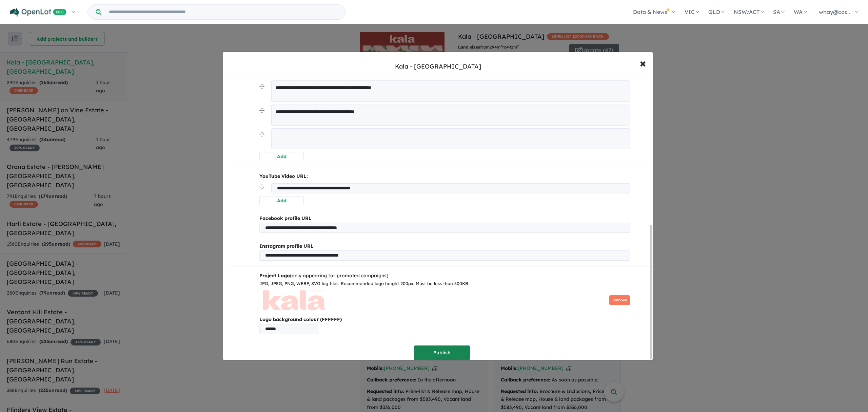 This screenshot has width=868, height=412. I want to click on b: Instagram profile URL, so click(286, 246).